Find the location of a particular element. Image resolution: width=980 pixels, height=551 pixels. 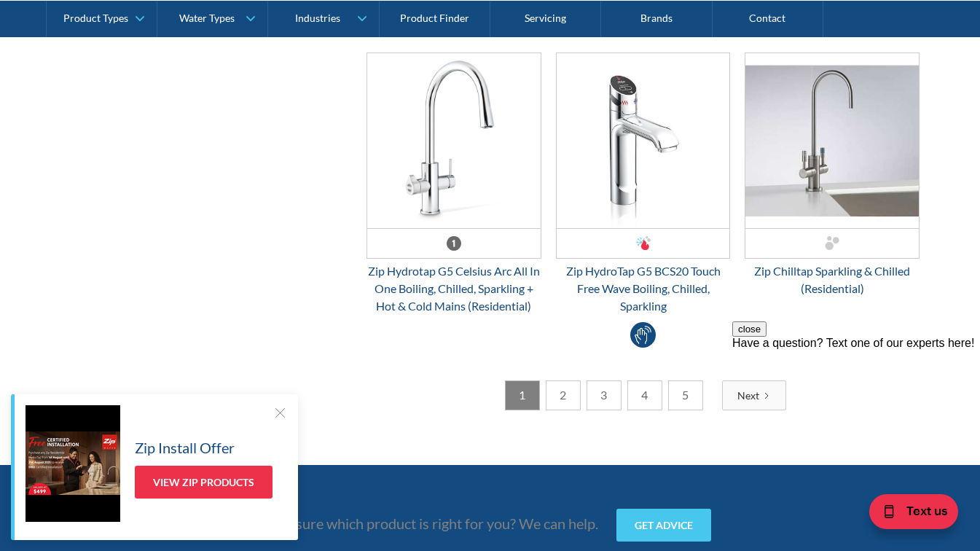

a: 3 is located at coordinates (604, 395).